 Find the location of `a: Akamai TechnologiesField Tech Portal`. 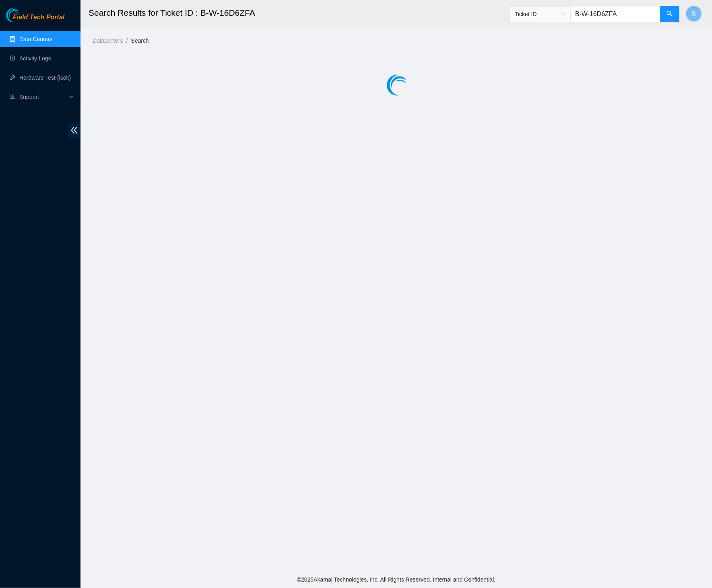

a: Akamai TechnologiesField Tech Portal is located at coordinates (35, 20).